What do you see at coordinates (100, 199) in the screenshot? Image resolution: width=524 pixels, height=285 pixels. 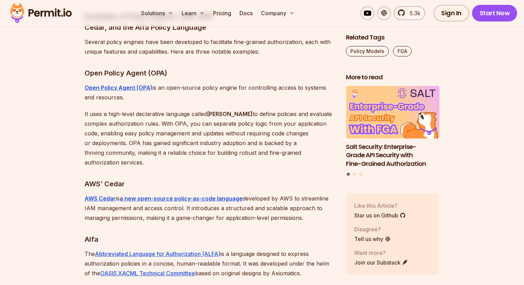 I see `strong: AWS Cedar` at bounding box center [100, 199].